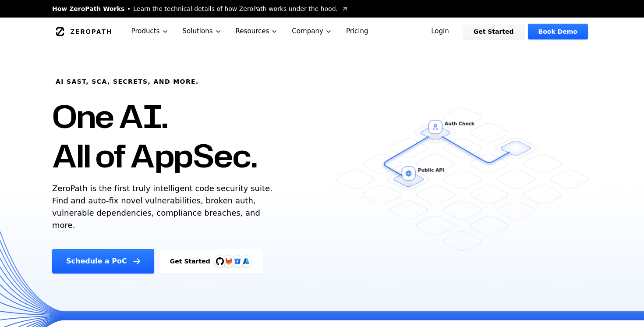 Image resolution: width=644 pixels, height=327 pixels. What do you see at coordinates (154, 136) in the screenshot?
I see `h1: One AI. All of AppSec.` at bounding box center [154, 136].